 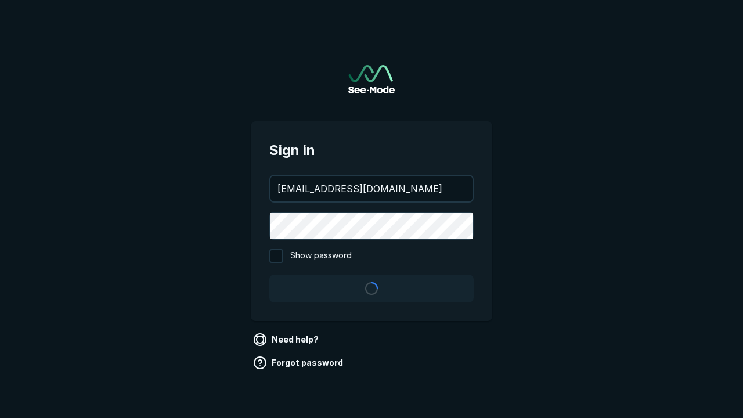 What do you see at coordinates (372, 79) in the screenshot?
I see `img: See-Mode Logo` at bounding box center [372, 79].